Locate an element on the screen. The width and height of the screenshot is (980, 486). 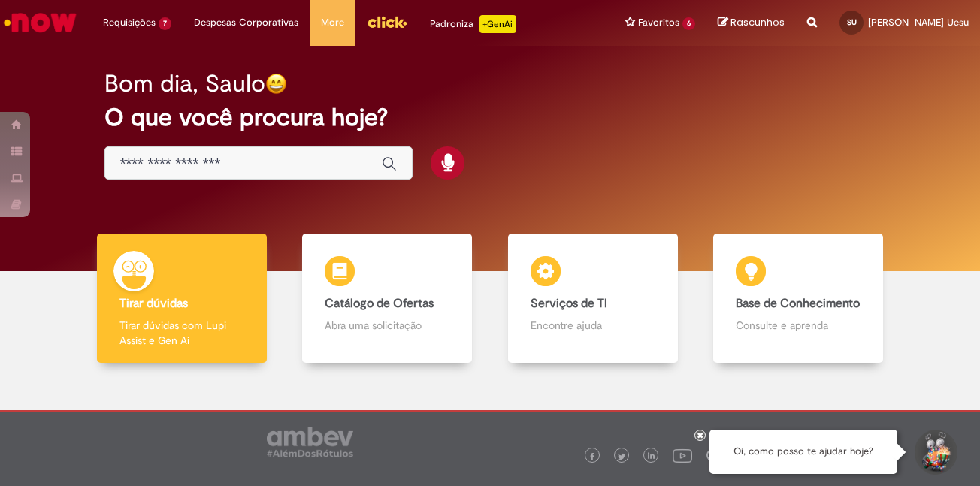
img: happy-face.png is located at coordinates (275, 83).